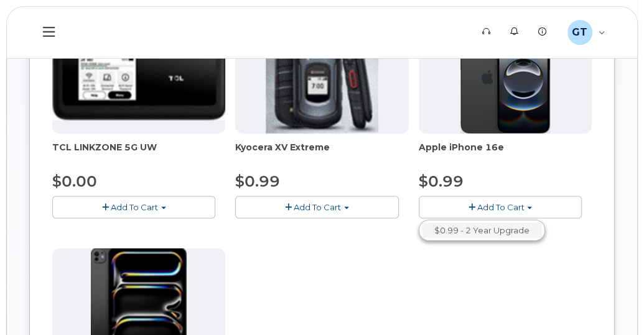 The height and width of the screenshot is (335, 644). What do you see at coordinates (139, 153) in the screenshot?
I see `span: TCL LINKZONE 5G UW` at bounding box center [139, 153].